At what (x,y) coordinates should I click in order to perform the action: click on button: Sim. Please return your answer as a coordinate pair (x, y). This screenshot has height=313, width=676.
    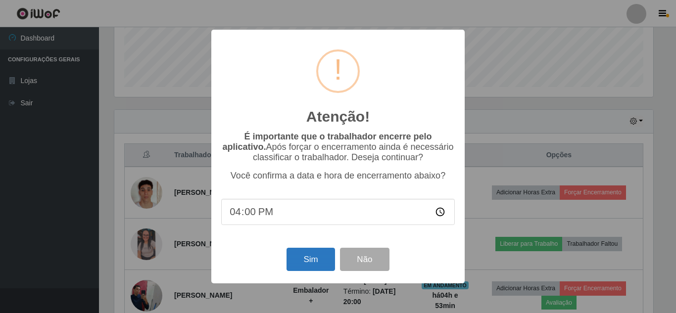
    Looking at the image, I should click on (310, 259).